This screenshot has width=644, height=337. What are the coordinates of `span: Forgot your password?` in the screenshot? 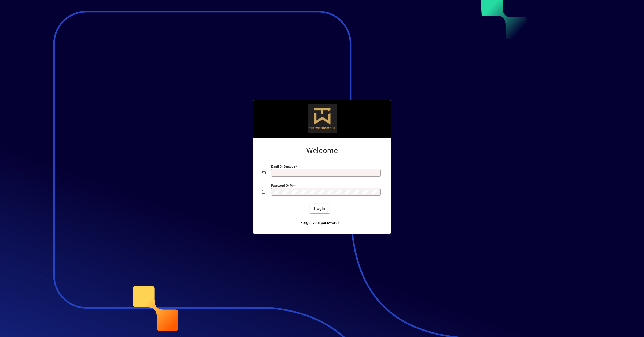 It's located at (320, 223).